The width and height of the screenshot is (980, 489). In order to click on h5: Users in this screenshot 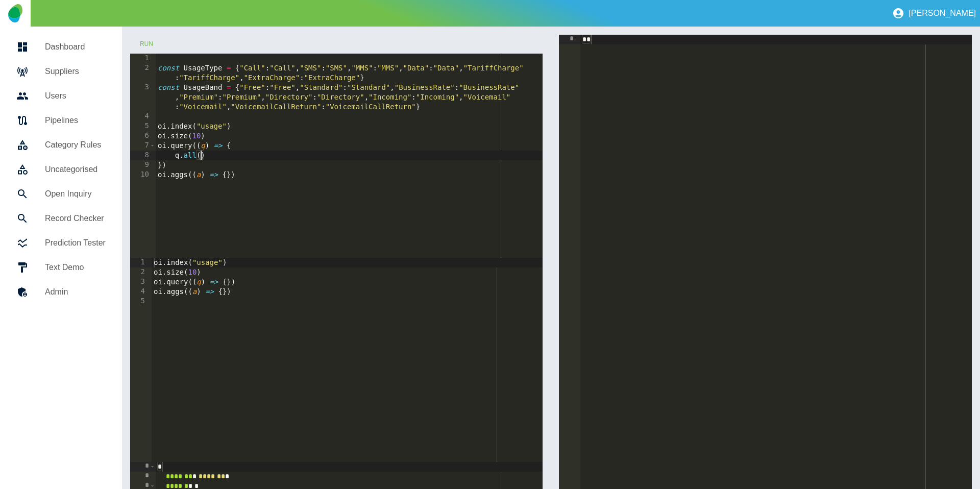, I will do `click(75, 96)`.